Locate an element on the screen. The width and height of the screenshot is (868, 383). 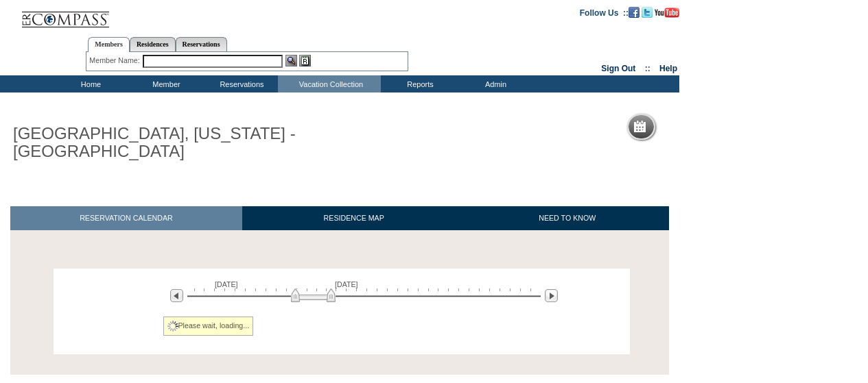
a: NEED TO KNOW is located at coordinates (567, 218).